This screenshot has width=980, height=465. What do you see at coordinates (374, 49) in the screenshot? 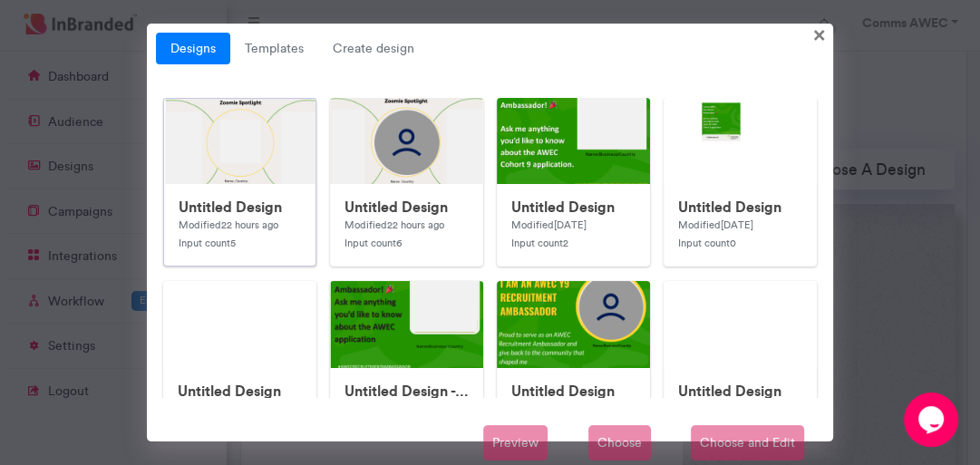
I see `span: Create design` at bounding box center [374, 49].